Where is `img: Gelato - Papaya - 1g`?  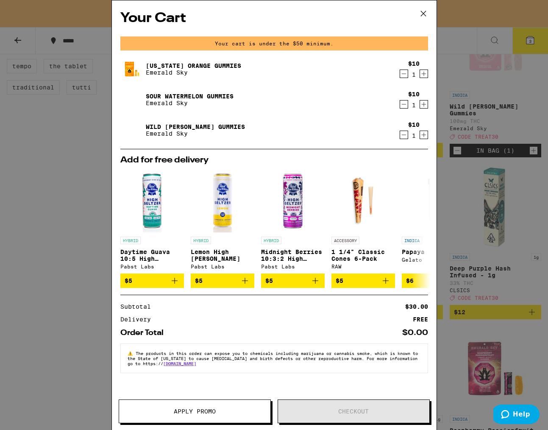 img: Gelato - Papaya - 1g is located at coordinates (433, 200).